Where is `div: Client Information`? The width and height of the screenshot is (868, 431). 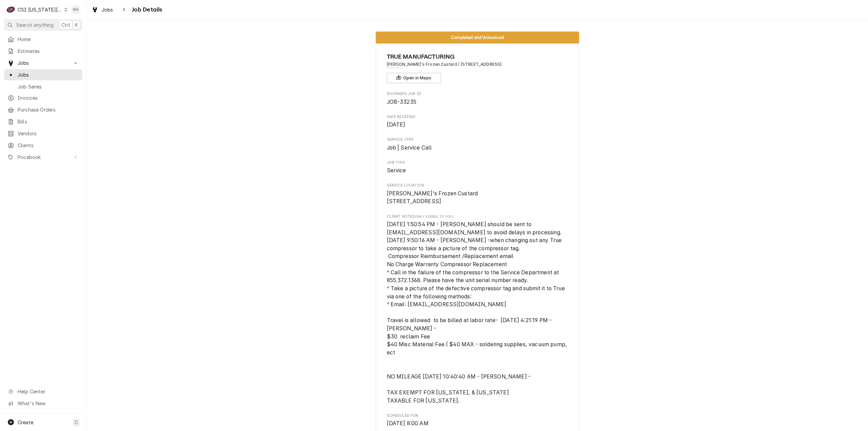 div: Client Information is located at coordinates (478, 68).